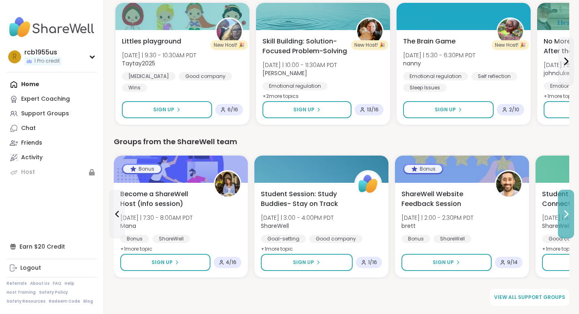 The width and height of the screenshot is (579, 314). Describe the element at coordinates (558, 73) in the screenshot. I see `b: johndukejr` at that location.